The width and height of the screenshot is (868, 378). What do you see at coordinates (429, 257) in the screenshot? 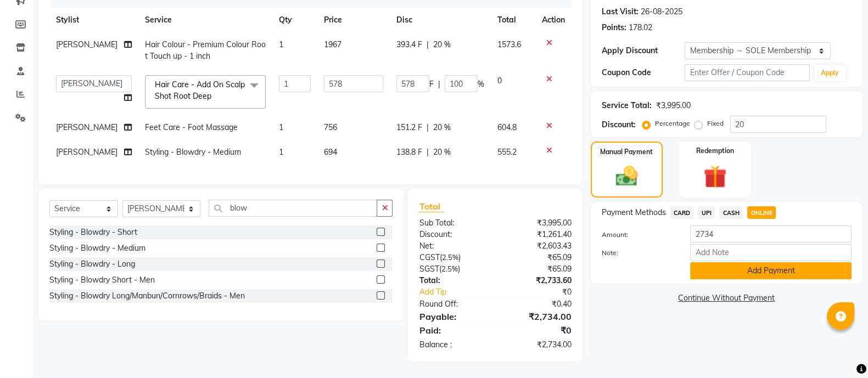
I see `span: CGST` at bounding box center [429, 257].